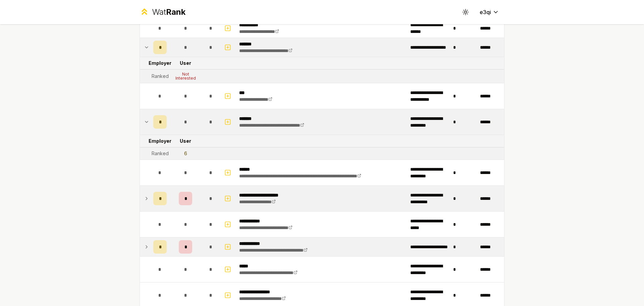 The width and height of the screenshot is (644, 306). I want to click on span: Rank, so click(176, 11).